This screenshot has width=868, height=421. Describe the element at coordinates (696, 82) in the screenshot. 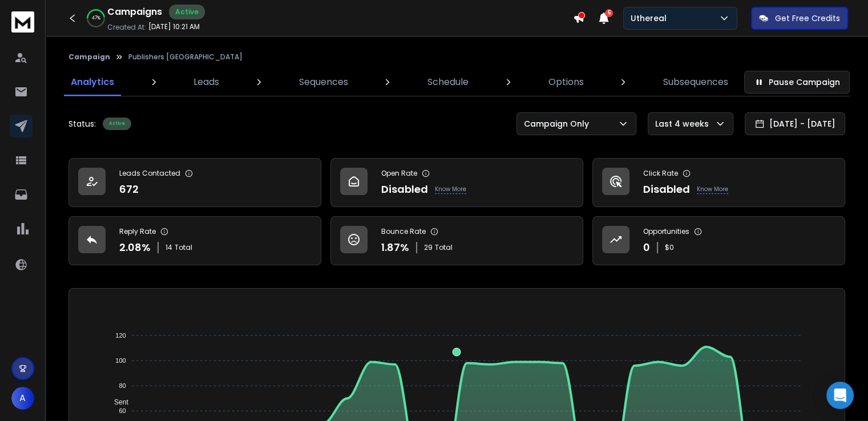

I see `a: Subsequences` at that location.